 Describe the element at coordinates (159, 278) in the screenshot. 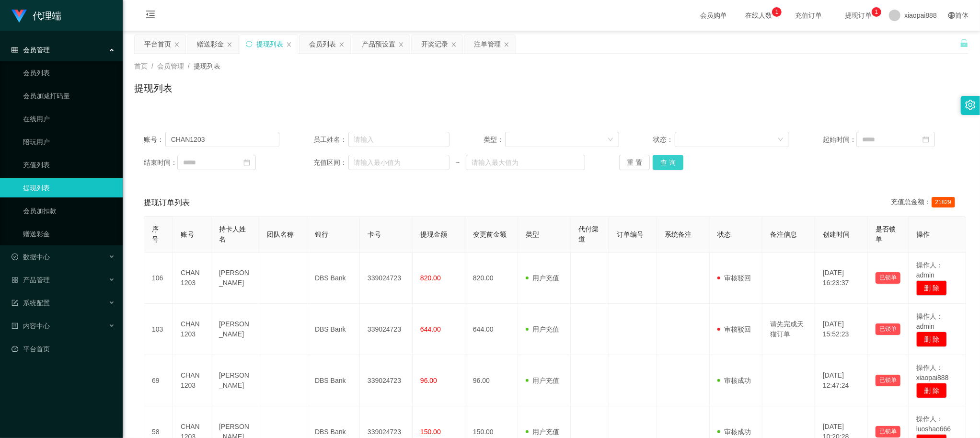

I see `td: 106` at that location.